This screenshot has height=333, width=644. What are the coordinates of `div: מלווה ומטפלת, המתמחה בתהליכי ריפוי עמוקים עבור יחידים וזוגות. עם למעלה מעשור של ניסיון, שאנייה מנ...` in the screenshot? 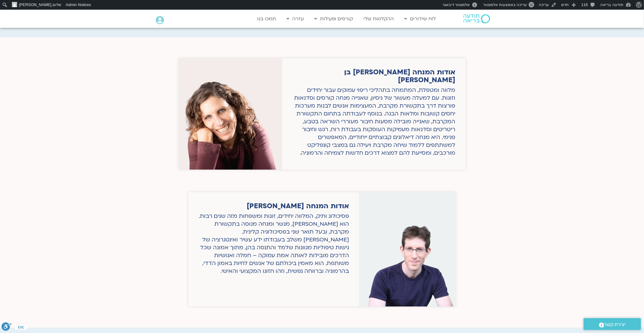 It's located at (374, 122).